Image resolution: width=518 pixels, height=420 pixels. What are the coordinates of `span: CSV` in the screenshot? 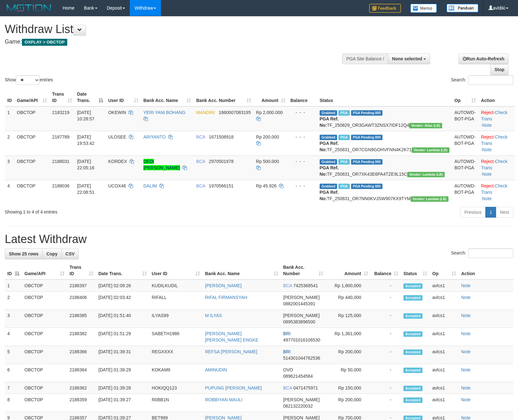 It's located at (70, 254).